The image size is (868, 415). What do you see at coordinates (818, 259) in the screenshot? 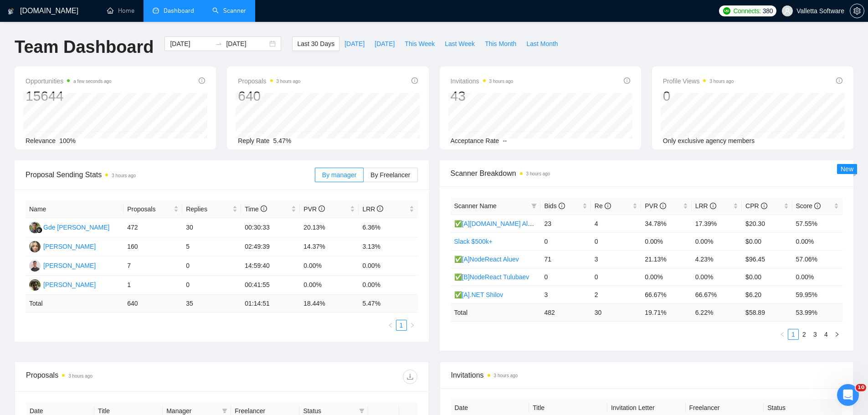
I see `td: 57.06%` at bounding box center [818, 259].